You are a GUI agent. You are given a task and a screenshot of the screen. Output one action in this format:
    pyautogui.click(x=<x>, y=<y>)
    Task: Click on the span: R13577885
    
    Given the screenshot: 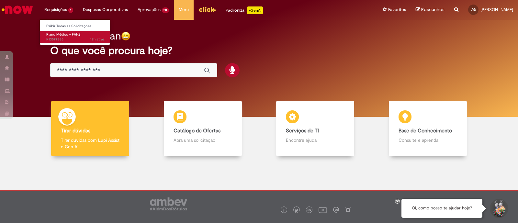 What is the action you would take?
    pyautogui.click(x=75, y=40)
    